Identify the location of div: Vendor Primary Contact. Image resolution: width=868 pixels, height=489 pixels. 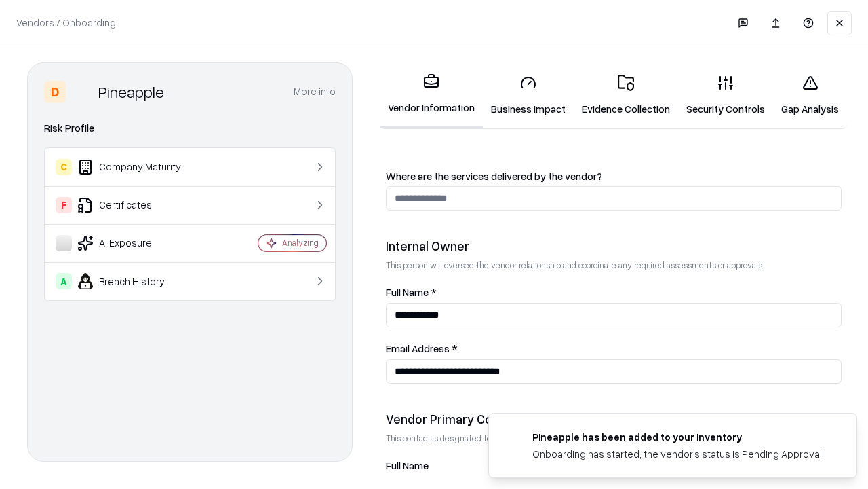
(614, 419).